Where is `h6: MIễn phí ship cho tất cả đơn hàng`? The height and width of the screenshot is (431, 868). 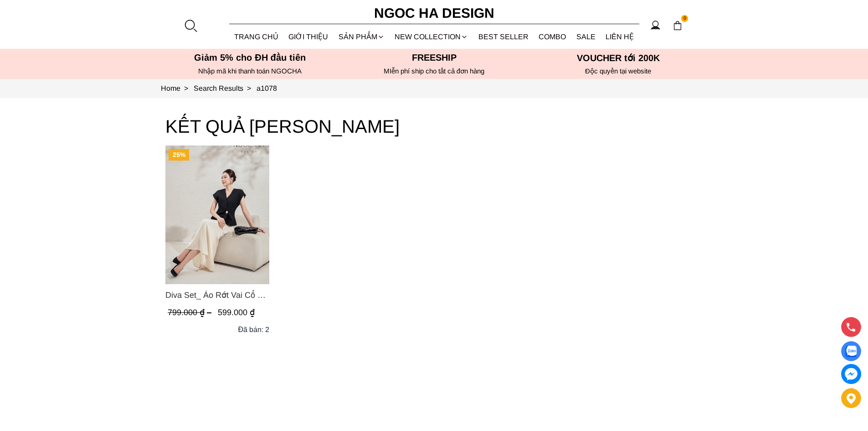 h6: MIễn phí ship cho tất cả đơn hàng is located at coordinates (434, 71).